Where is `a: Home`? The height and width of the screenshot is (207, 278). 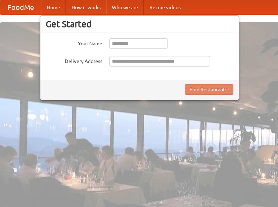 a: Home is located at coordinates (53, 7).